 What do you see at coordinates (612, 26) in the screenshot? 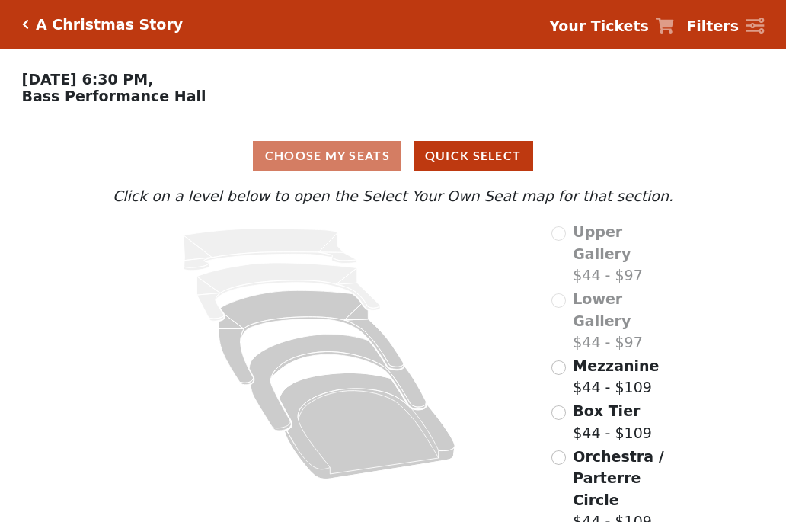
I see `a: Your Tickets` at bounding box center [612, 26].